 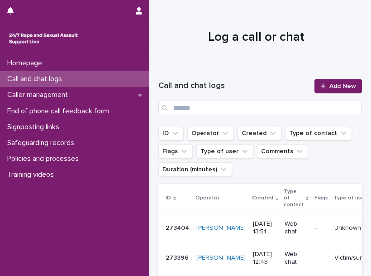 What do you see at coordinates (259, 133) in the screenshot?
I see `button: Created` at bounding box center [259, 133].